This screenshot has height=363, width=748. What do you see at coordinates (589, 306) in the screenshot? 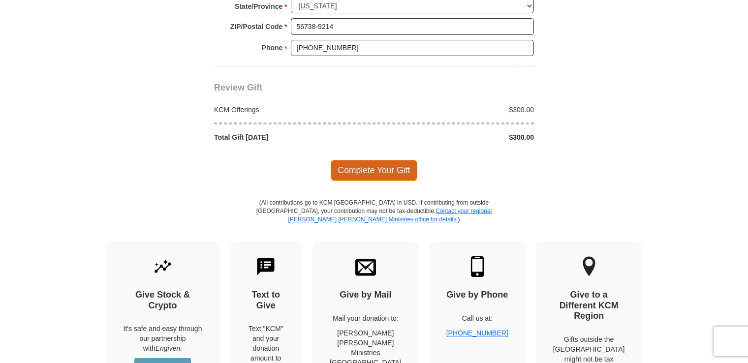
I see `h4: Give to a Different KCM Region` at bounding box center [589, 306].